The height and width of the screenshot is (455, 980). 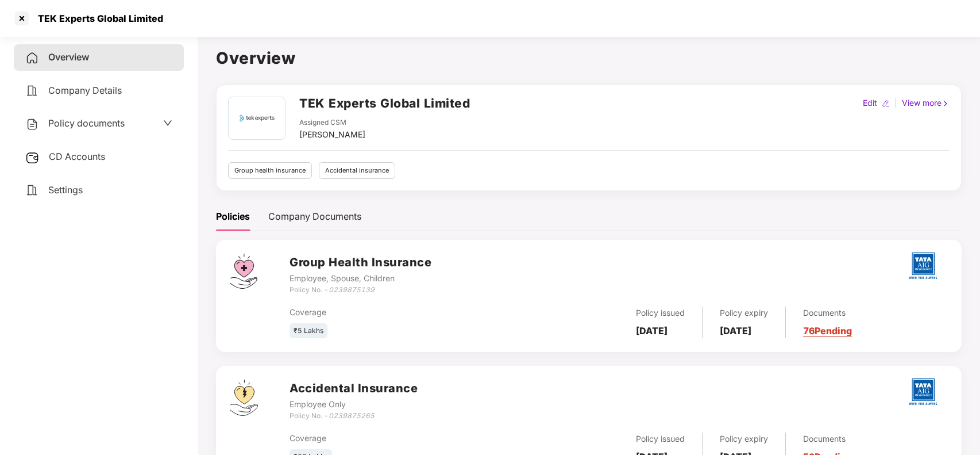 I want to click on div: Edit, so click(x=870, y=103).